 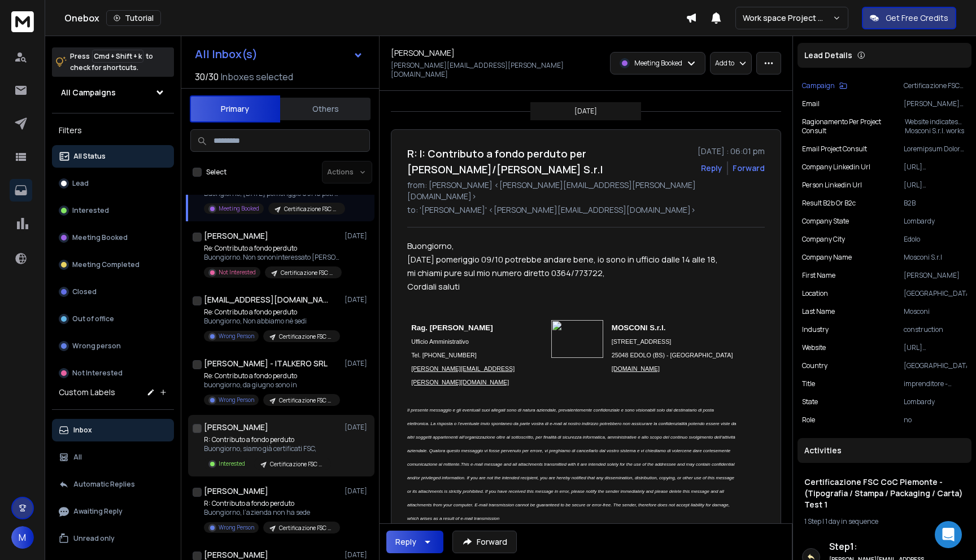 I want to click on p: Unread only, so click(x=94, y=538).